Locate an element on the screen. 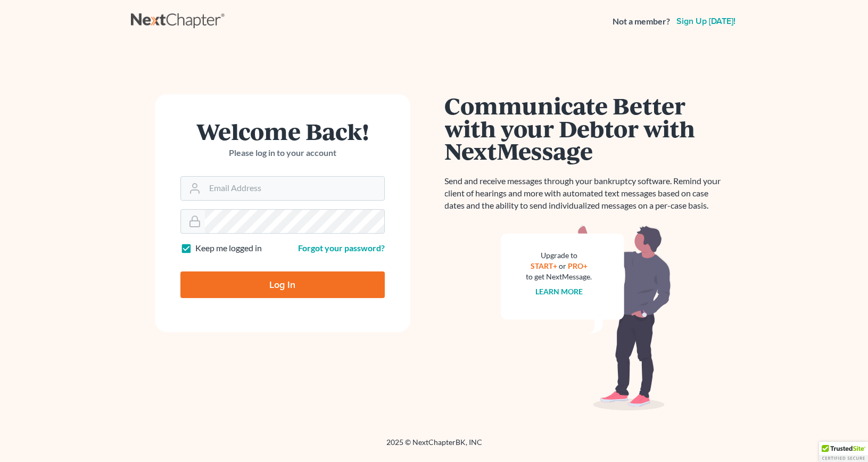 The image size is (868, 462). img: nextmessage_bg-59042aed3d76b12b5cd301f8e5b87938c9018125f34e5fa2b7a6b67550977c72.svg is located at coordinates (586, 318).